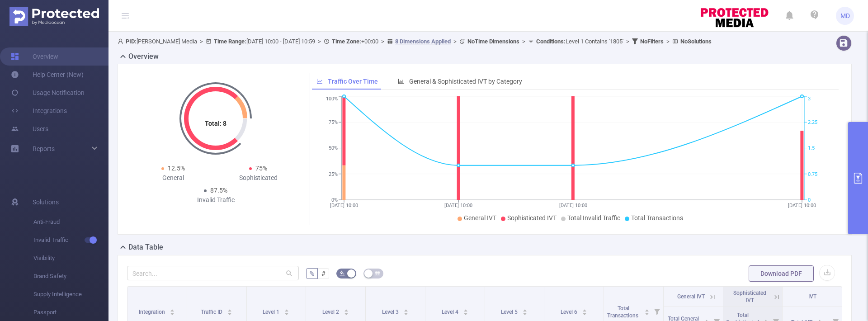 The image size is (868, 321). What do you see at coordinates (809, 99) in the screenshot?
I see `tspan: 3` at bounding box center [809, 99].